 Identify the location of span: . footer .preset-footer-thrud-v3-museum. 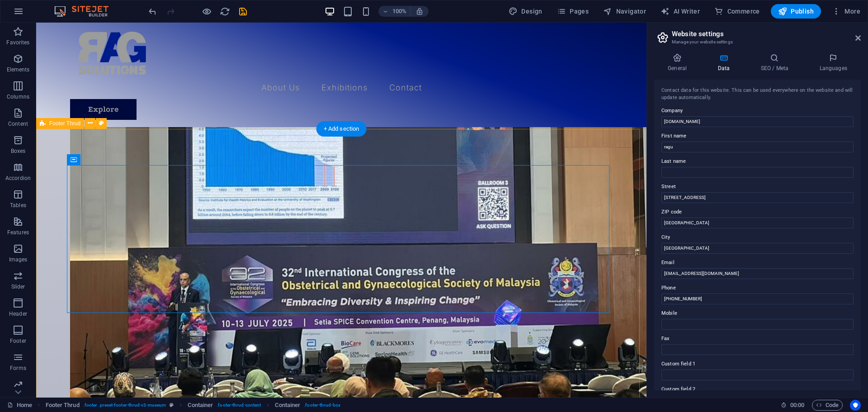
(125, 405).